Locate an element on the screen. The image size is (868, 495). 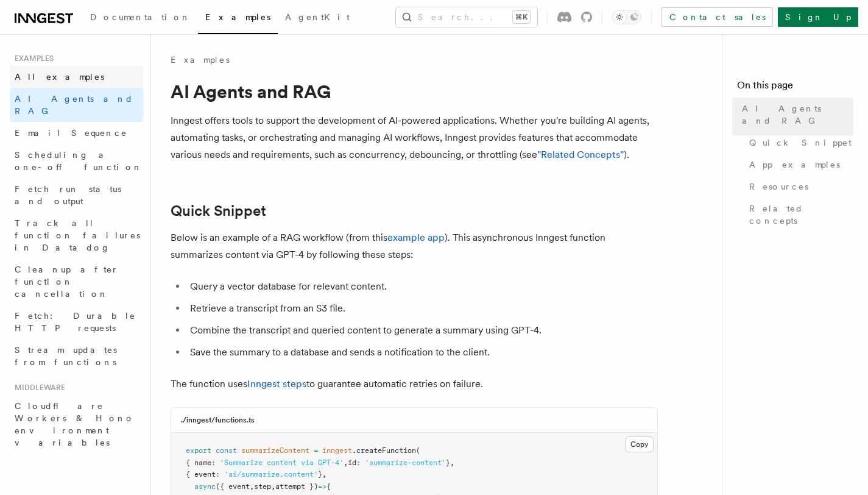
span: Related concepts is located at coordinates (801, 214).